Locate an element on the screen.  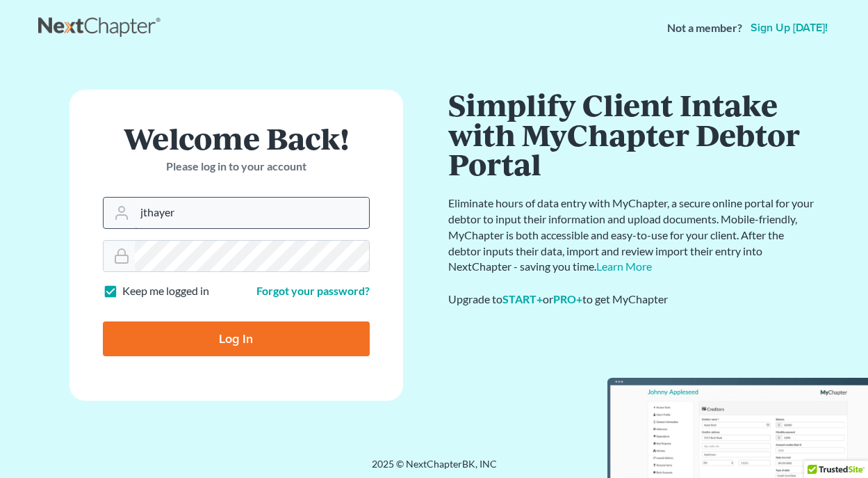
a: Learn More is located at coordinates (624, 266).